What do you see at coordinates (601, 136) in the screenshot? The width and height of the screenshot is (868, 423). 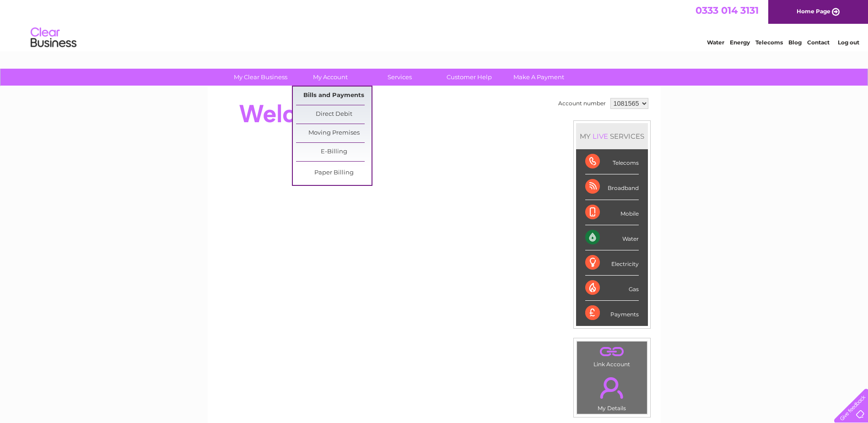 I see `div: LIVE` at bounding box center [601, 136].